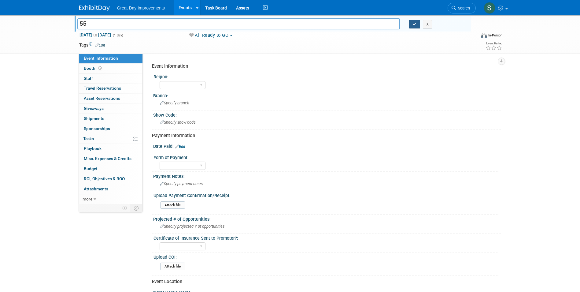 The image size is (580, 292). What do you see at coordinates (178, 122) in the screenshot?
I see `span: Specify show code` at bounding box center [178, 122].